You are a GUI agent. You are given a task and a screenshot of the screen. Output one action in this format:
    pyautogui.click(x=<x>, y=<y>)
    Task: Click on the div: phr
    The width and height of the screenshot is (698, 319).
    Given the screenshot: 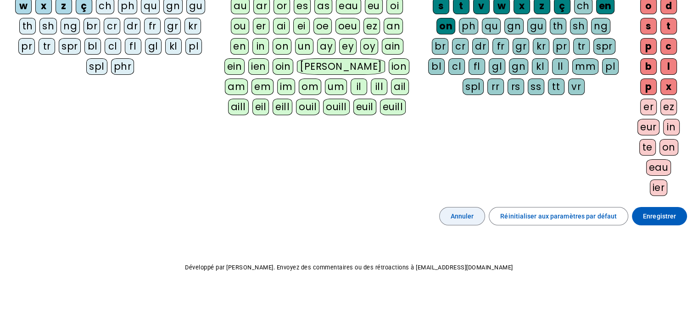 What is the action you would take?
    pyautogui.click(x=123, y=67)
    